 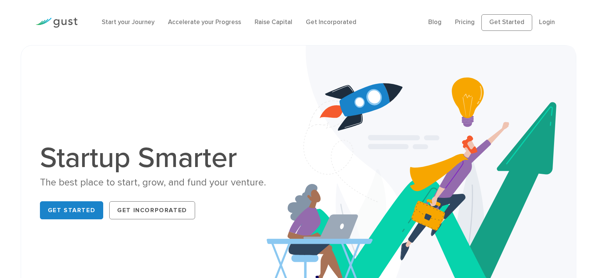 I want to click on a: Pricing, so click(x=465, y=22).